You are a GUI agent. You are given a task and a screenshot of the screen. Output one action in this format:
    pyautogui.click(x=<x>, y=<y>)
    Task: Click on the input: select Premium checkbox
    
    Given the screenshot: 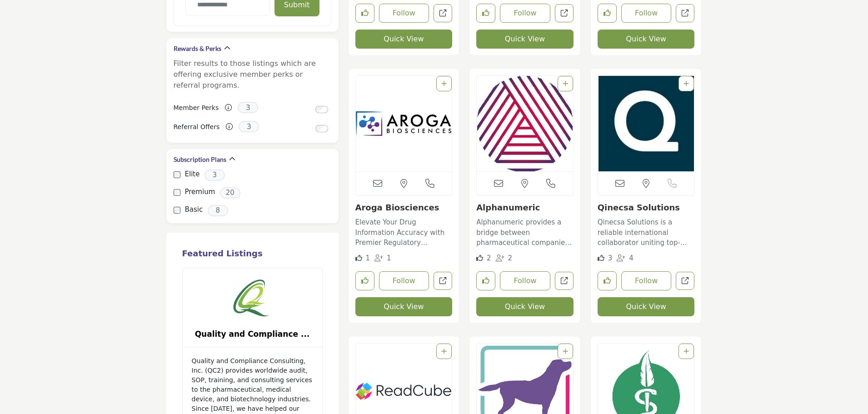 What is the action you would take?
    pyautogui.click(x=177, y=192)
    